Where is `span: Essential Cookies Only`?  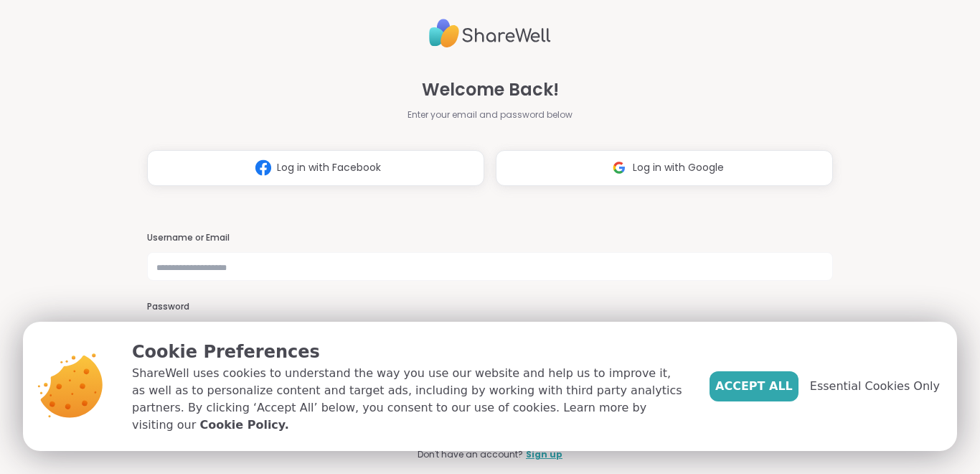
span: Essential Cookies Only is located at coordinates (874, 386).